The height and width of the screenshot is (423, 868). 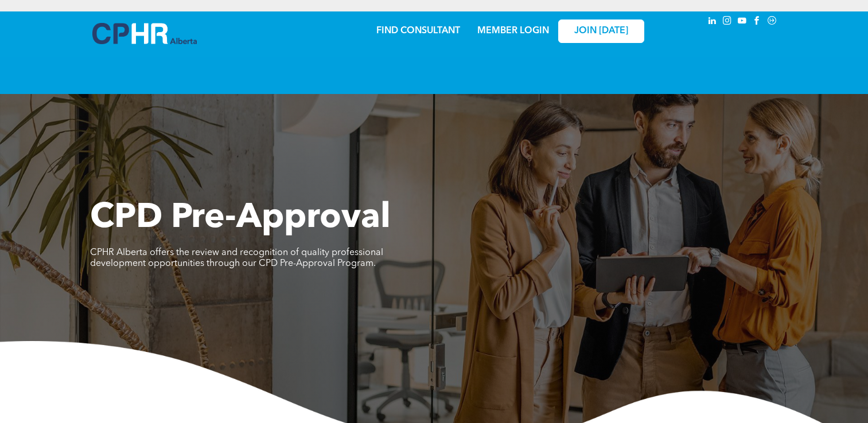 I want to click on a: FIND CONSULTANT, so click(x=418, y=31).